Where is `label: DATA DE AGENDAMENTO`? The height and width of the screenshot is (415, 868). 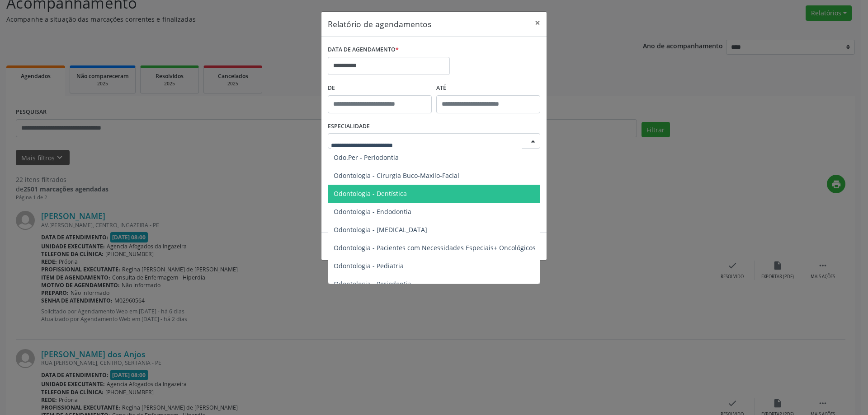
label: DATA DE AGENDAMENTO is located at coordinates (363, 49).